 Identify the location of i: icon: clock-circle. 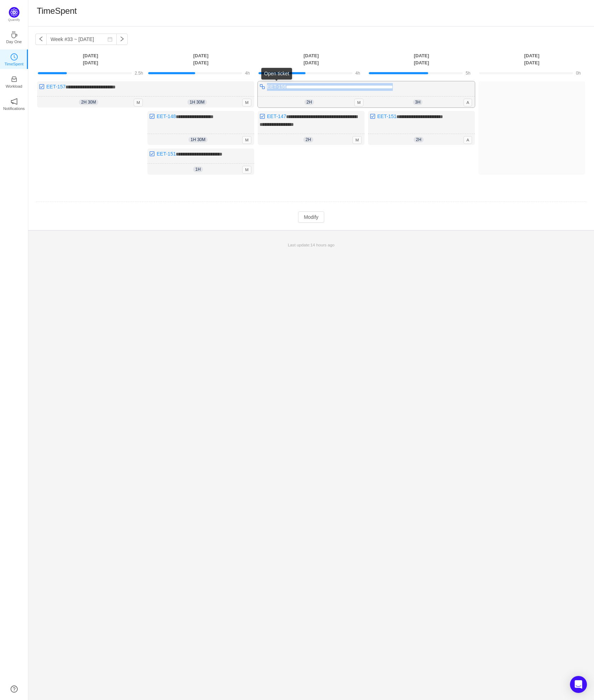
(14, 57).